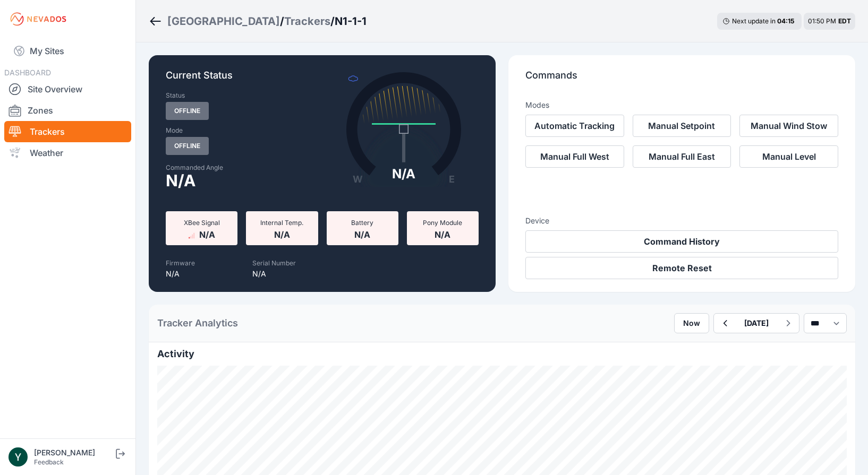 The image size is (868, 475). I want to click on button: Manual Wind Stow, so click(789, 126).